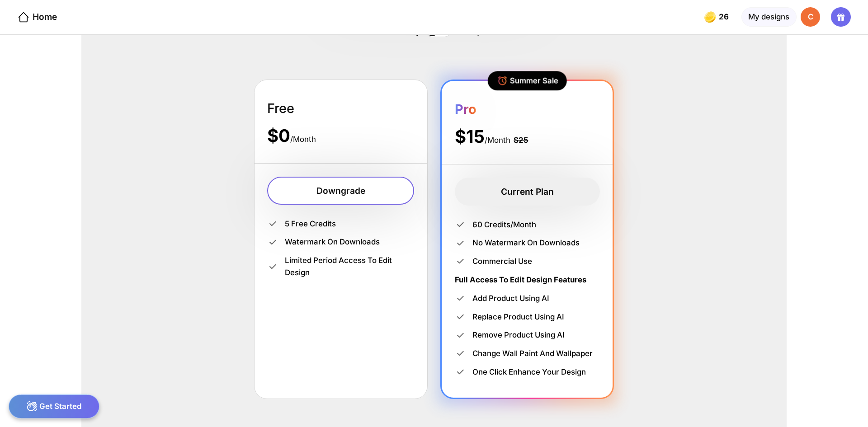  I want to click on div: Get Started, so click(54, 406).